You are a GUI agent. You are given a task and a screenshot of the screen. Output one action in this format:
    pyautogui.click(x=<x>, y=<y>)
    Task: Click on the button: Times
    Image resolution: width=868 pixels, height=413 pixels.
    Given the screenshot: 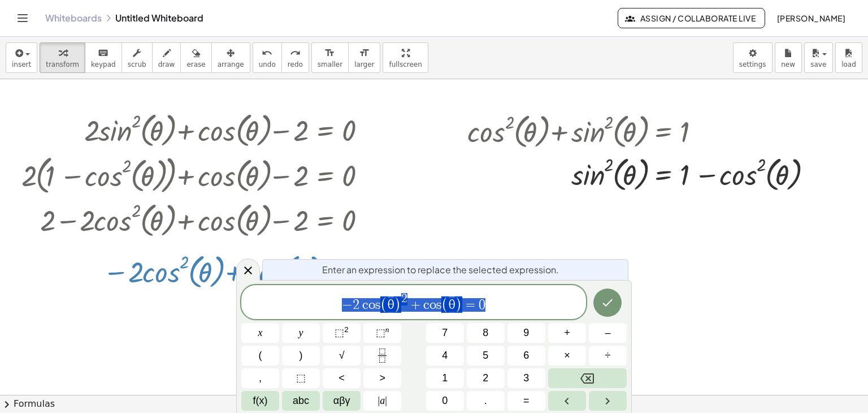 What is the action you would take?
    pyautogui.click(x=567, y=355)
    